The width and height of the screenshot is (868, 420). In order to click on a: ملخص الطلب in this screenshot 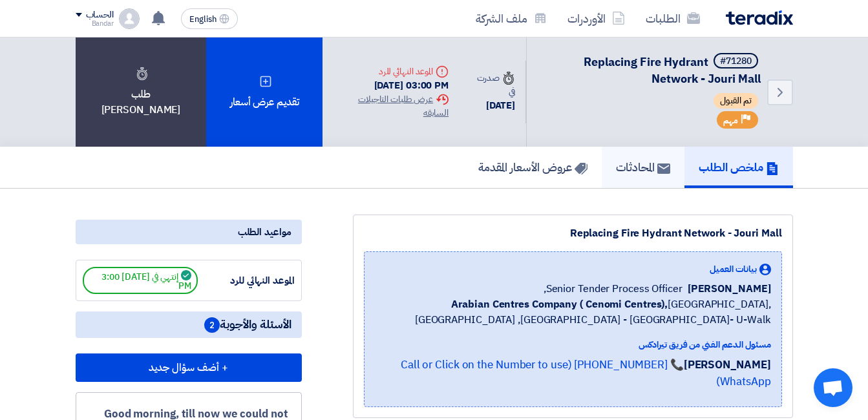, I will do `click(739, 168)`.